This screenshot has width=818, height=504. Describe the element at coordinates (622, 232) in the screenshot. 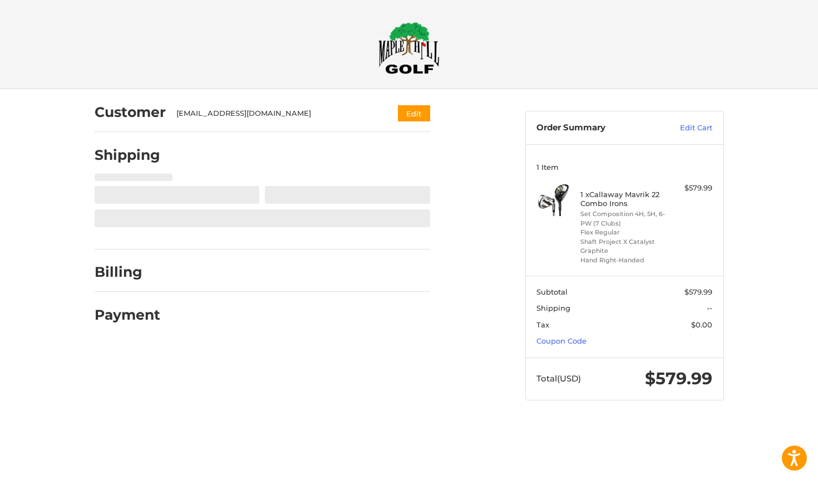

I see `li: Flex Regular` at that location.